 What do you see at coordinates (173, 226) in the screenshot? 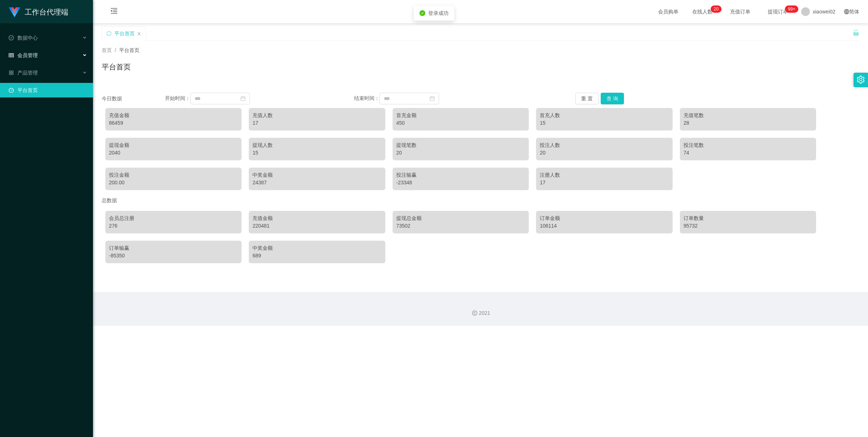
I see `div: 276` at bounding box center [173, 226].